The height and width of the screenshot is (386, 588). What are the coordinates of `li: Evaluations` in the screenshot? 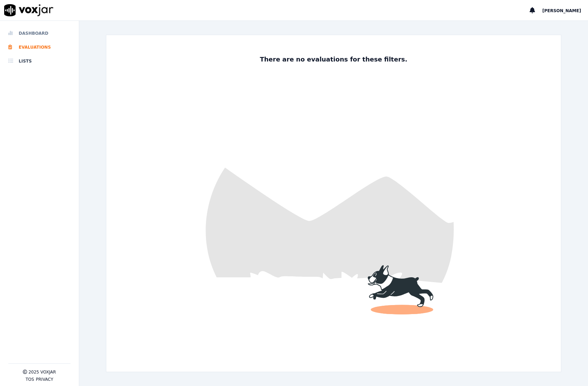 It's located at (40, 47).